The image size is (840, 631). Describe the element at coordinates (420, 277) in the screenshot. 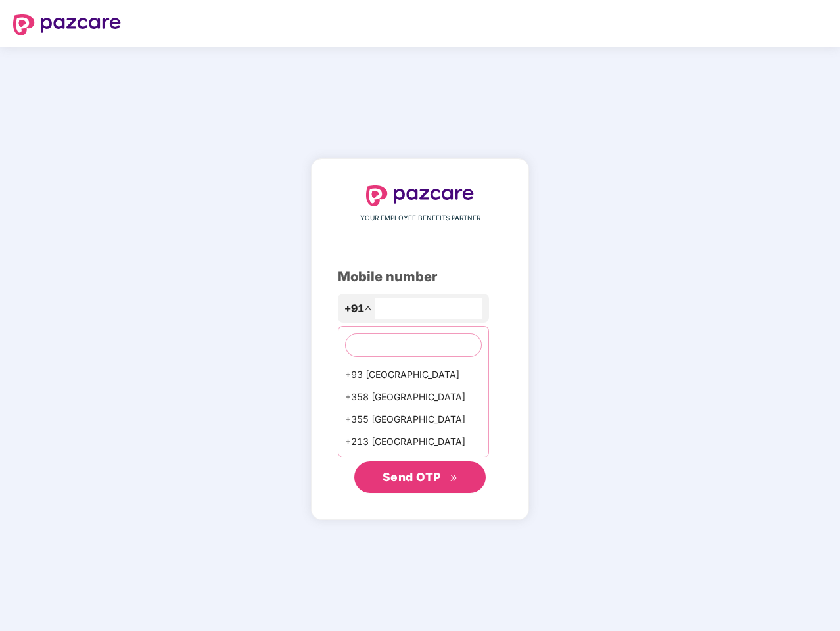

I see `div: Mobile number` at that location.